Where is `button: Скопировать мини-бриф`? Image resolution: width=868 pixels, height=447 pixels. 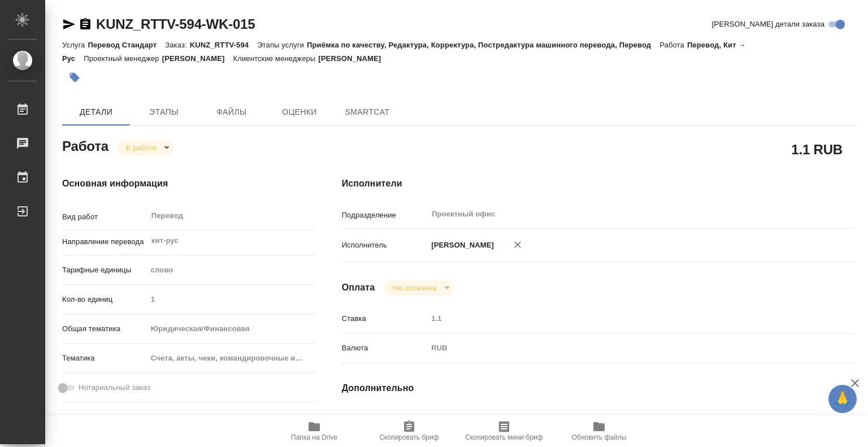
button: Скопировать мини-бриф is located at coordinates (504, 431).